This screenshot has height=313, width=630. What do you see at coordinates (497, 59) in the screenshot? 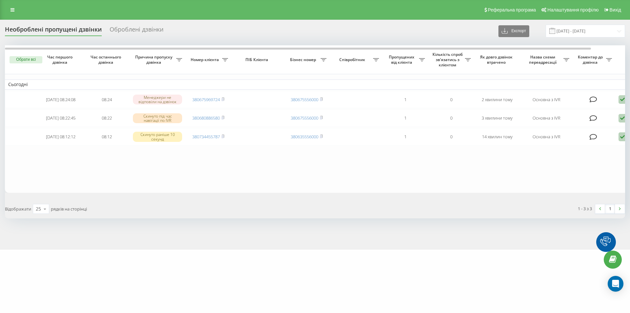
I see `span: Як довго дзвінок втрачено` at bounding box center [497, 59].